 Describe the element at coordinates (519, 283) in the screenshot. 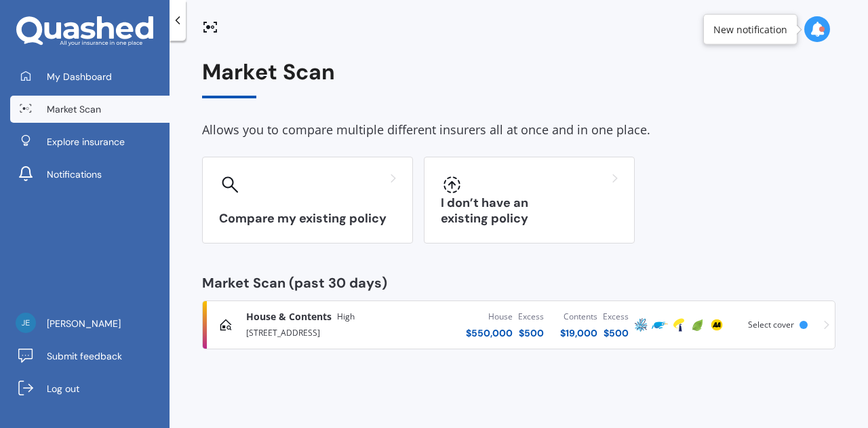

I see `div: Market Scan (past 30 days)` at that location.